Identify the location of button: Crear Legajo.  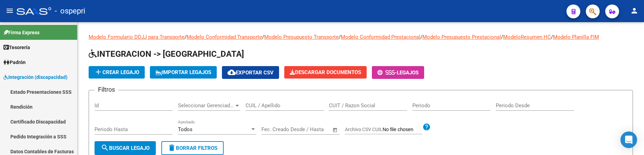
(117, 72).